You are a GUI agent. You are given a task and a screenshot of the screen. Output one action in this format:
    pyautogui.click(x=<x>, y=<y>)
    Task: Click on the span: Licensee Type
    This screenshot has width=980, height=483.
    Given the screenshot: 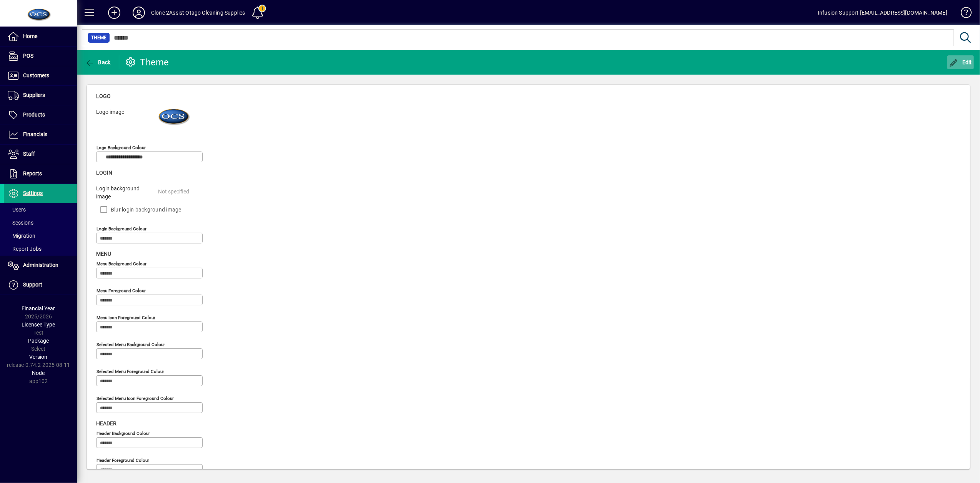 What is the action you would take?
    pyautogui.click(x=39, y=324)
    